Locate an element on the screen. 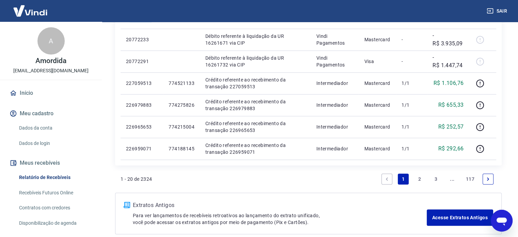  a: Page 3 is located at coordinates (436, 179).